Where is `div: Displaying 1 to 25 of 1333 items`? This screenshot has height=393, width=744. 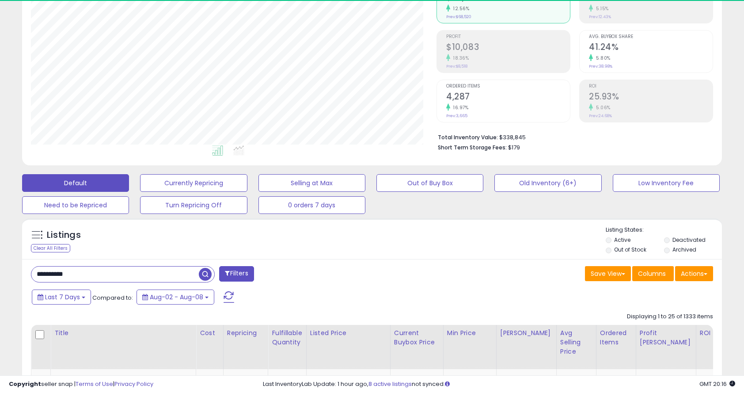 div: Displaying 1 to 25 of 1333 items is located at coordinates (670, 316).